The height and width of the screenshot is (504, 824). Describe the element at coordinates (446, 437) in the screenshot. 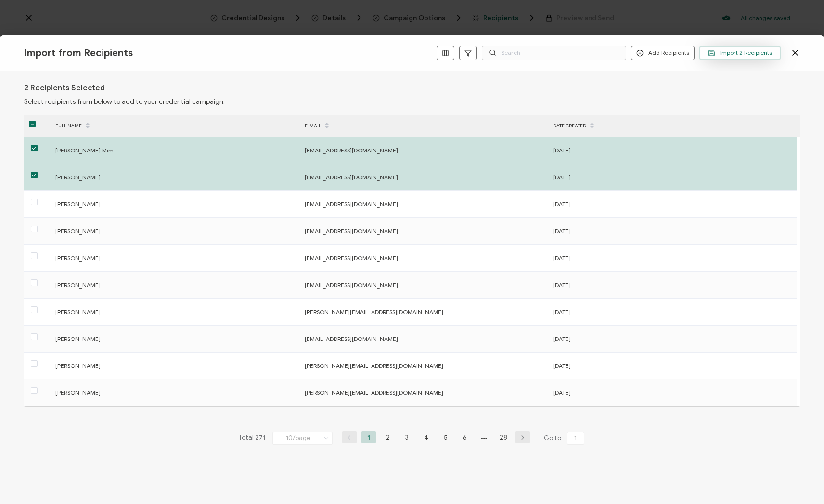

I see `li: 5` at that location.